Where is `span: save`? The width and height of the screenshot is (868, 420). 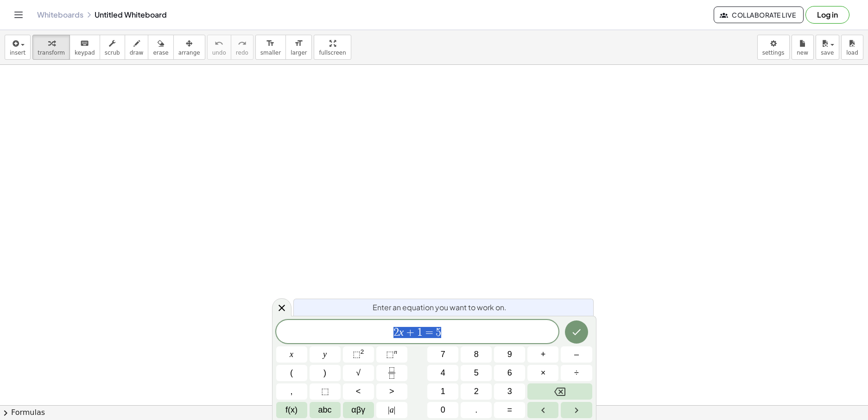
span: save is located at coordinates (826, 53).